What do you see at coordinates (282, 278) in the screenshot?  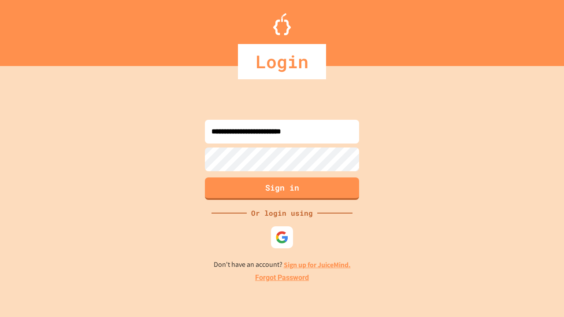 I see `a: Forgot Password` at bounding box center [282, 278].